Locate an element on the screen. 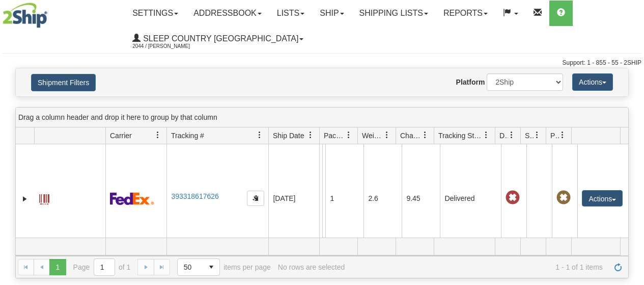 This screenshot has width=644, height=285. a: 393318617626 is located at coordinates (194, 196).